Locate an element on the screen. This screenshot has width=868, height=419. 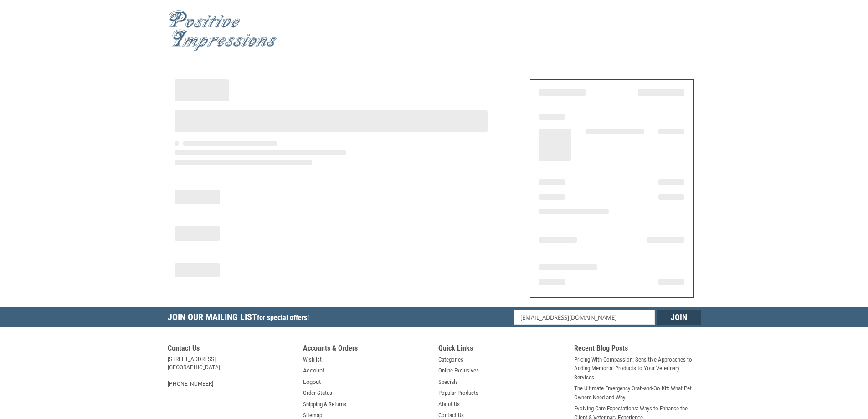
img: Positive Impressions is located at coordinates (222, 31).